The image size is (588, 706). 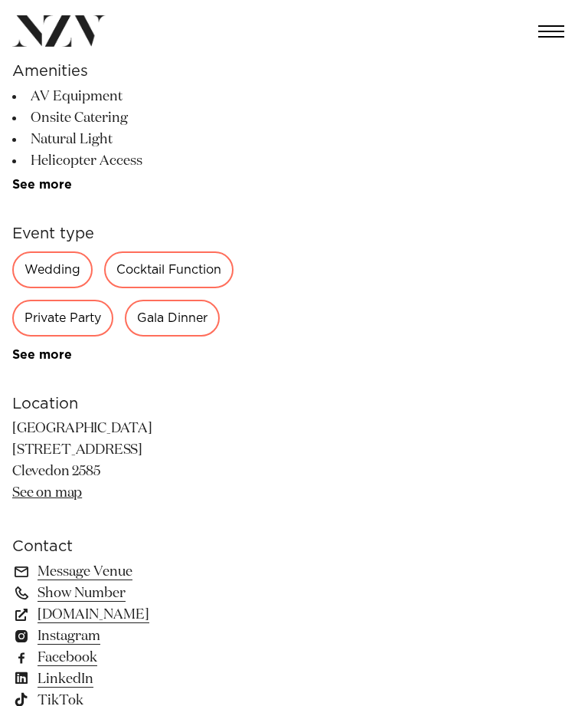 What do you see at coordinates (169, 270) in the screenshot?
I see `div: Cocktail Function` at bounding box center [169, 270].